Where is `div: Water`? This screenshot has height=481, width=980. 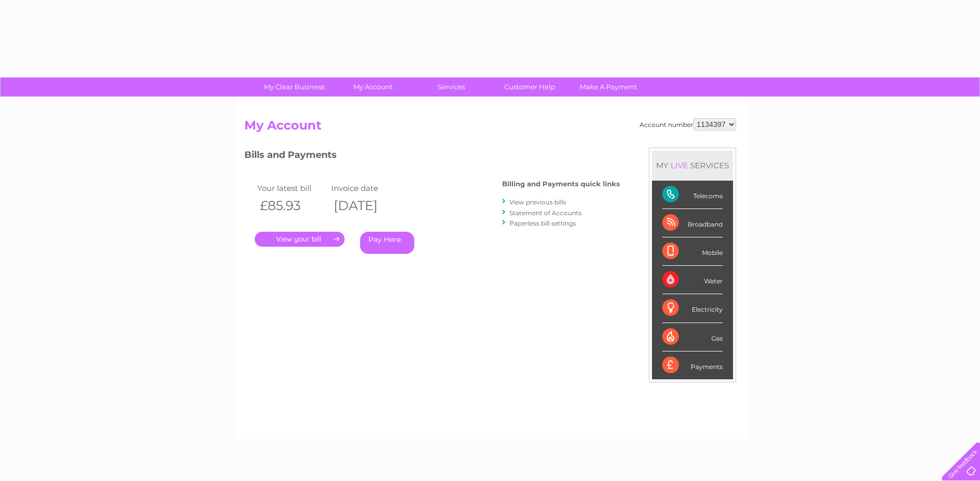 div: Water is located at coordinates (692, 280).